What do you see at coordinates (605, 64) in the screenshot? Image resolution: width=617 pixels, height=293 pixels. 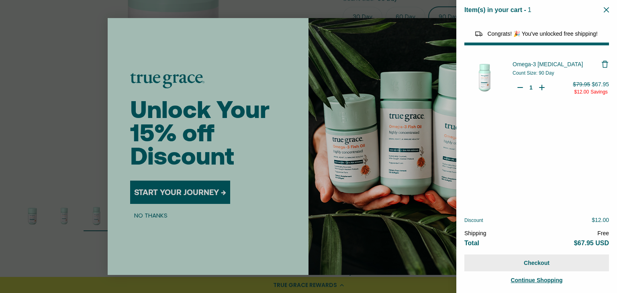 I see `button: Remove Omega-3 Fish Oil` at bounding box center [605, 64].